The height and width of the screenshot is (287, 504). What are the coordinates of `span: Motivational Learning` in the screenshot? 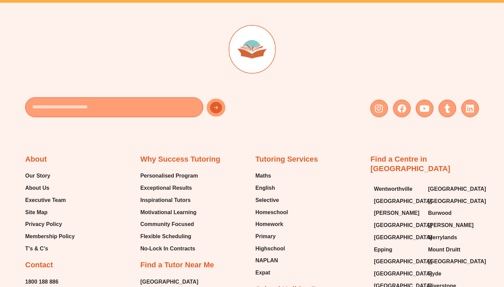 It's located at (168, 213).